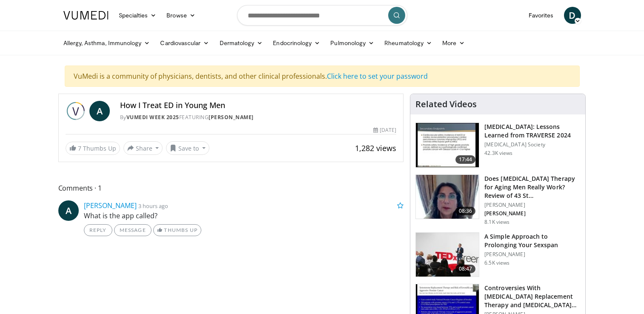 Image resolution: width=644 pixels, height=314 pixels. I want to click on a: Specialties, so click(137, 15).